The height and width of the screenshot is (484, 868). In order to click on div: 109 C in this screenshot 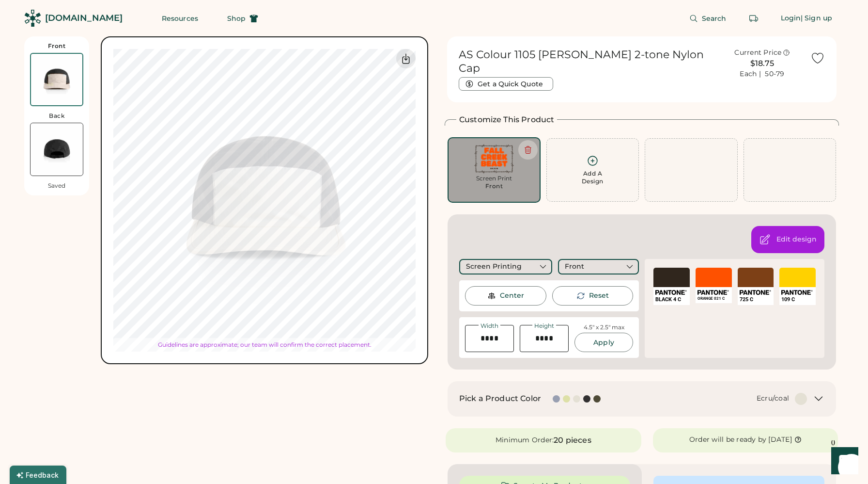, I will do `click(798, 299)`.